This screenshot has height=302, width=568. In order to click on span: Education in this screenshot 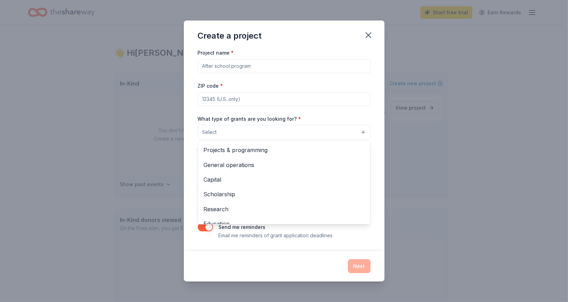, I will do `click(284, 224)`.